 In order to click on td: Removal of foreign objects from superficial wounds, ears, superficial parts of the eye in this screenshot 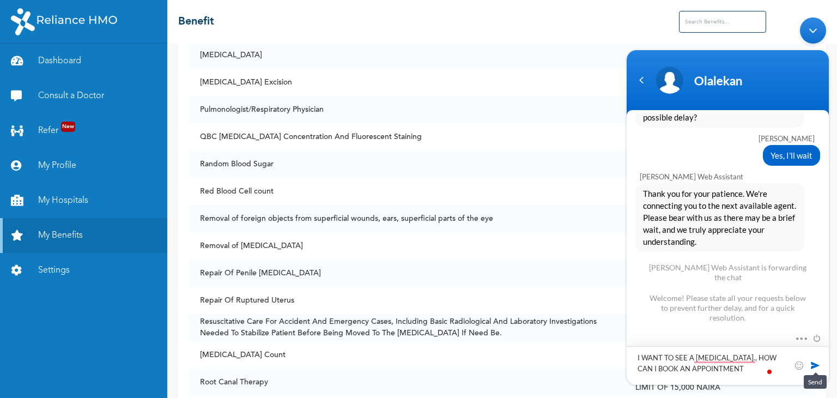, I will do `click(406, 218)`.